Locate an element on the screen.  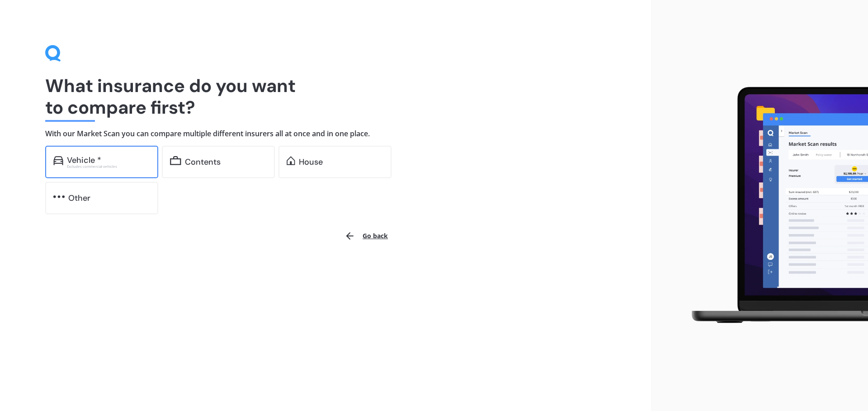
div: Contents is located at coordinates (203, 162).